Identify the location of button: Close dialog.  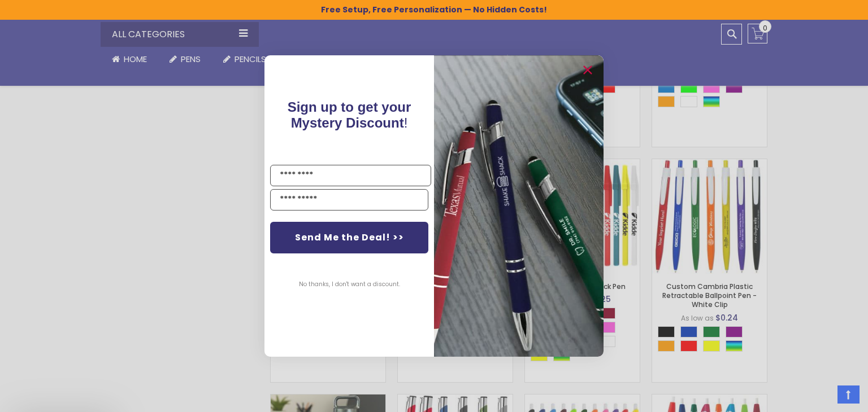
(588, 70).